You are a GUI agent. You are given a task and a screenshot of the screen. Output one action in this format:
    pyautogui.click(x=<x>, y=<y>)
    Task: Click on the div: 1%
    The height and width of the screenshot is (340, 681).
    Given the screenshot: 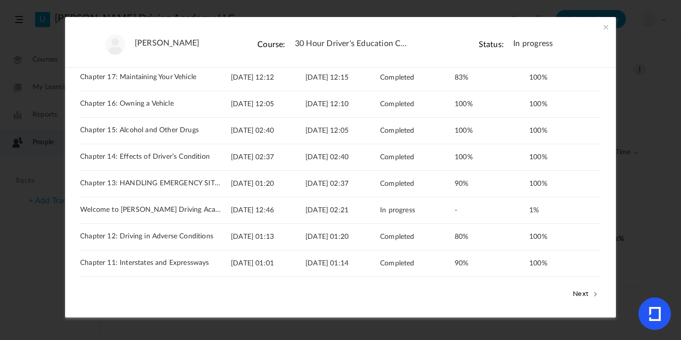 What is the action you would take?
    pyautogui.click(x=561, y=210)
    